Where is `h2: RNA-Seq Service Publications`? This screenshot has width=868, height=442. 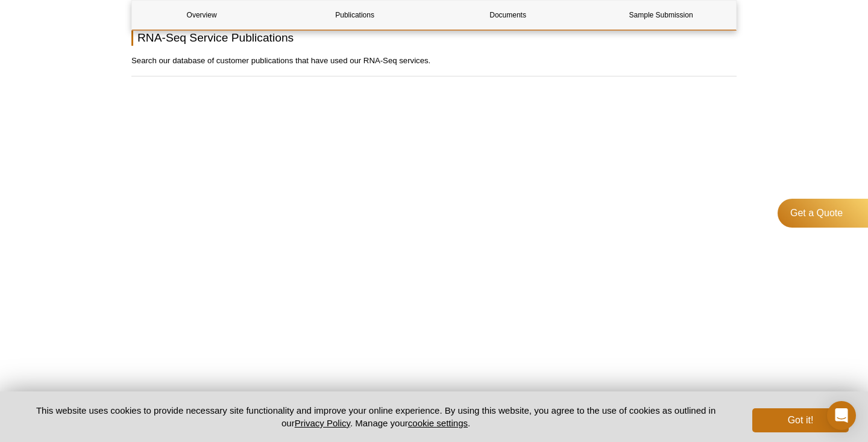
h2: RNA-Seq Service Publications is located at coordinates (434, 38).